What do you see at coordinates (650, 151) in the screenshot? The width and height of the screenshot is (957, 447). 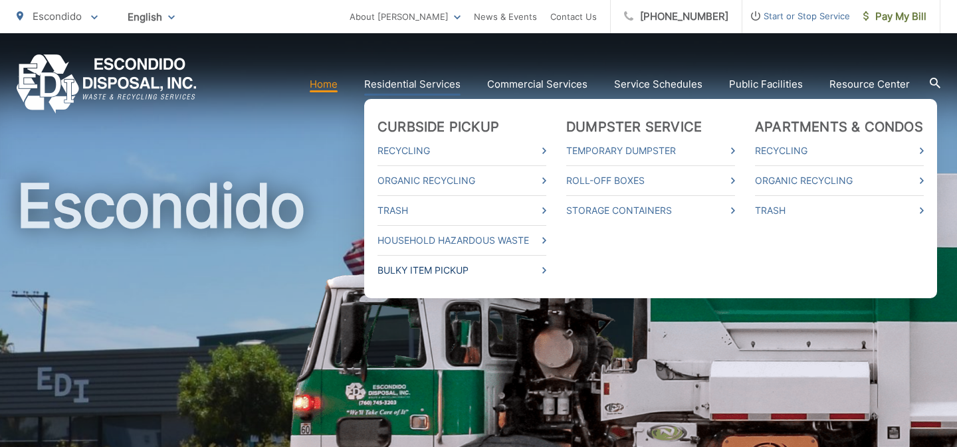 I see `a: Temporary Dumpster` at bounding box center [650, 151].